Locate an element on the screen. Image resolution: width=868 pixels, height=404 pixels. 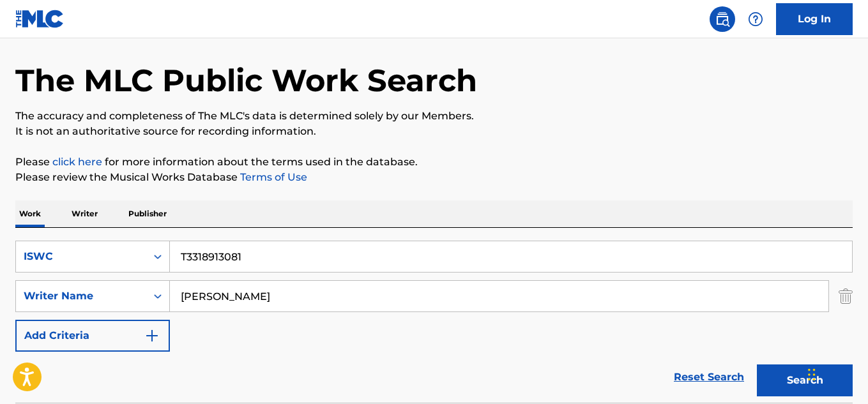
div: Writer Name is located at coordinates (81, 296).